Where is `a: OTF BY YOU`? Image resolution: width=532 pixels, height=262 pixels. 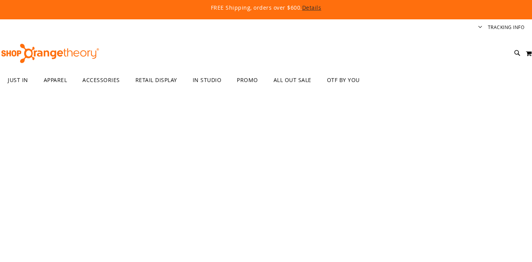
a: OTF BY YOU is located at coordinates (343, 80).